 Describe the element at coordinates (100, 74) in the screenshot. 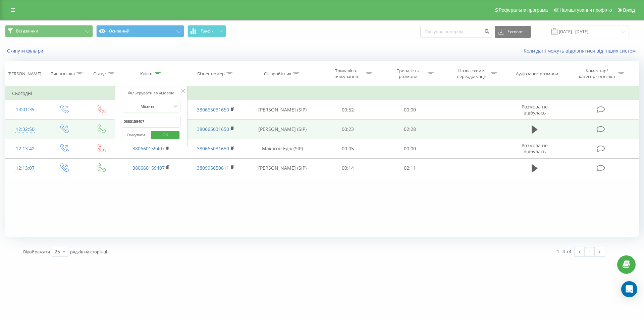

I see `div: Статус` at that location.